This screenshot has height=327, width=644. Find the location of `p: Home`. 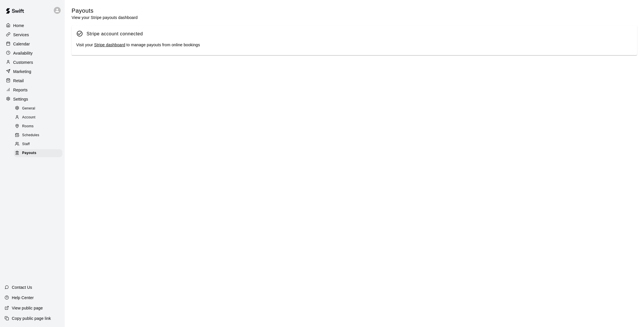

p: Home is located at coordinates (19, 25).